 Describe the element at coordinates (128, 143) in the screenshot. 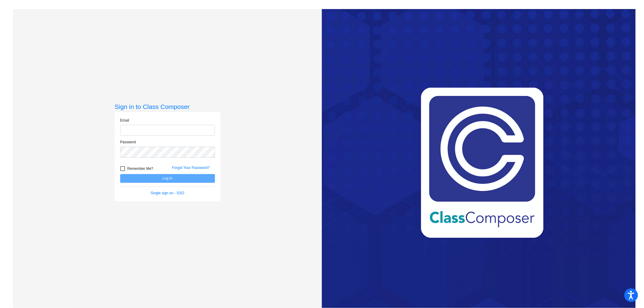

I see `label: Password` at that location.